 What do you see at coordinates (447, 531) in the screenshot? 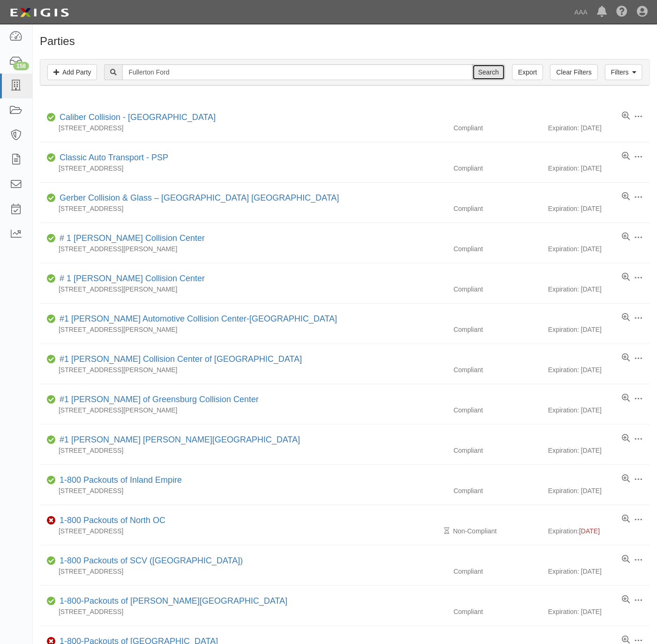
I see `i: Pending Review` at bounding box center [447, 531].